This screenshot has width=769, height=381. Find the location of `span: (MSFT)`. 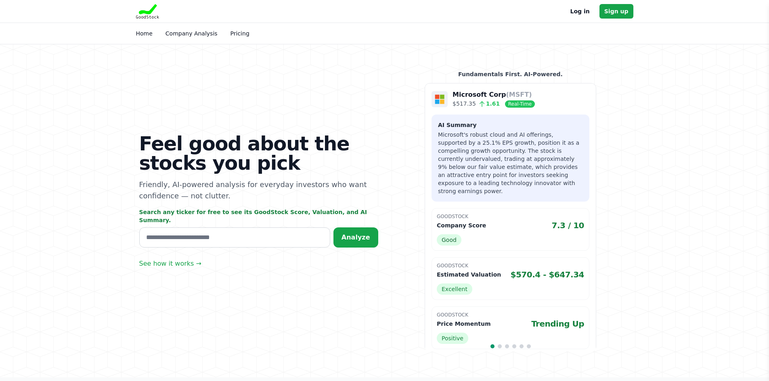

span: (MSFT) is located at coordinates (519, 94).